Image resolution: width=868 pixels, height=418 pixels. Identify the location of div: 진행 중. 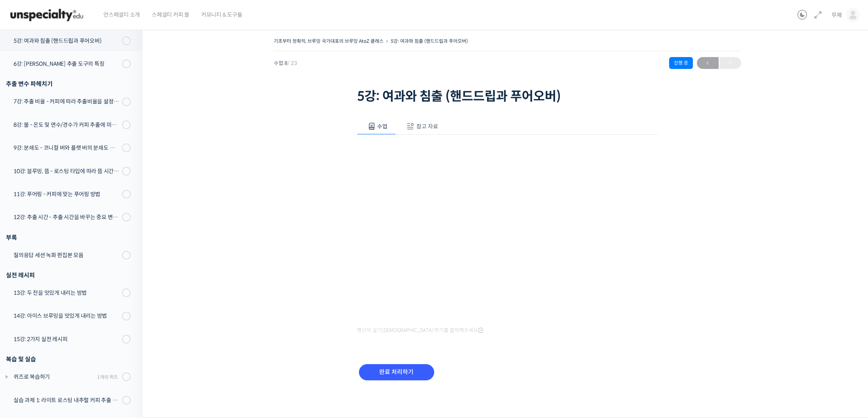
(681, 63).